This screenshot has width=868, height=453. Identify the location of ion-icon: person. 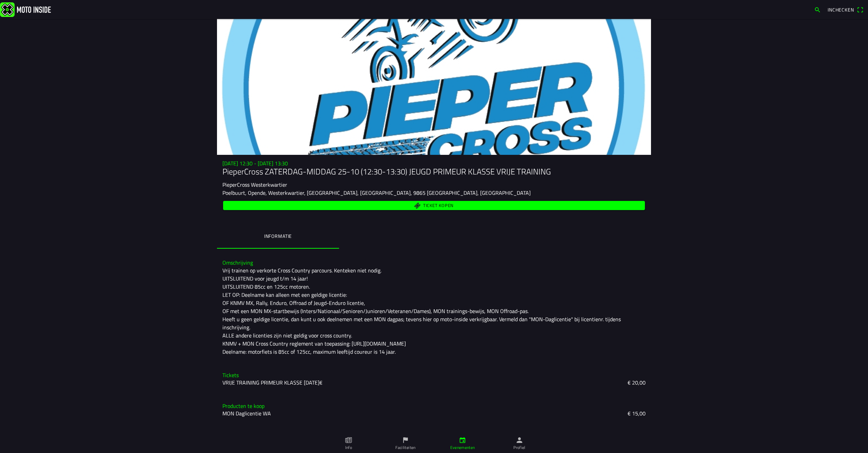
(519, 440).